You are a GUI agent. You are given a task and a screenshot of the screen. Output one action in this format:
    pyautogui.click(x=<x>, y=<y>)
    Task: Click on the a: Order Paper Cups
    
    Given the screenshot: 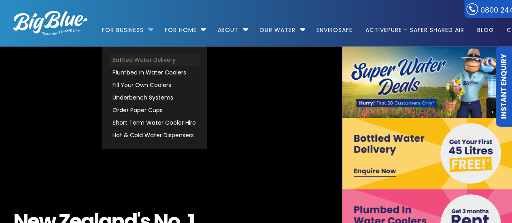 What is the action you would take?
    pyautogui.click(x=154, y=110)
    